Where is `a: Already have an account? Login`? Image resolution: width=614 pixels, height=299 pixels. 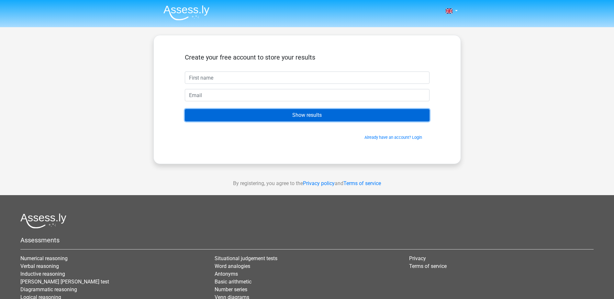 a: Already have an account? Login is located at coordinates (393, 137).